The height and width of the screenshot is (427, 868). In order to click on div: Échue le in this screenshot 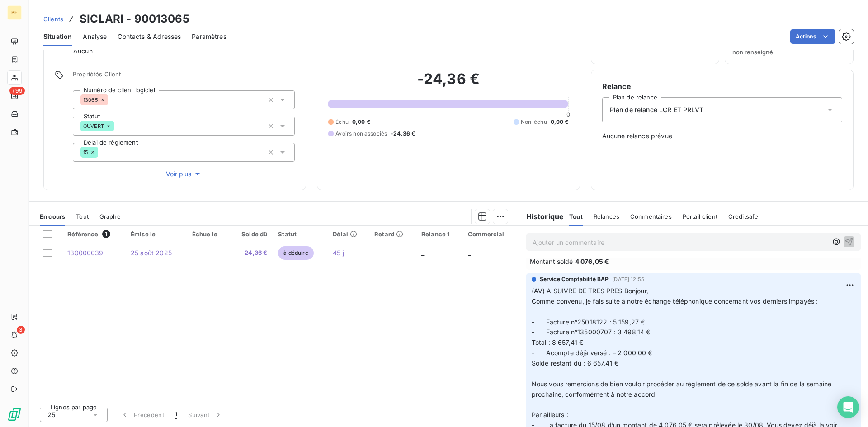, I will do `click(208, 234)`.